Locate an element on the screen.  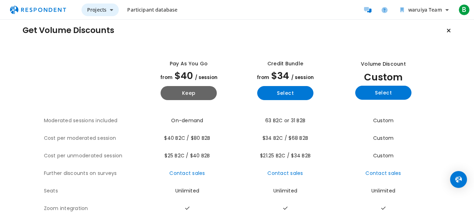
th: Further discounts on surveys is located at coordinates (92, 174).